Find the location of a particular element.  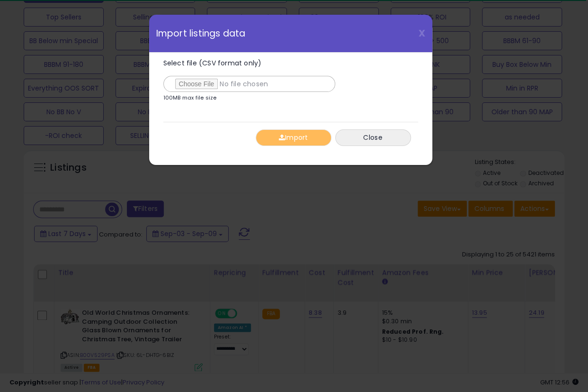

span: Import listings data is located at coordinates (200, 33).